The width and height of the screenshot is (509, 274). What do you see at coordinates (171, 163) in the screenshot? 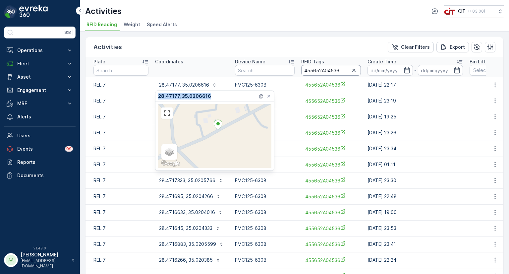
I see `a: Open this area in Google Maps (opens a new window)` at bounding box center [171, 163].